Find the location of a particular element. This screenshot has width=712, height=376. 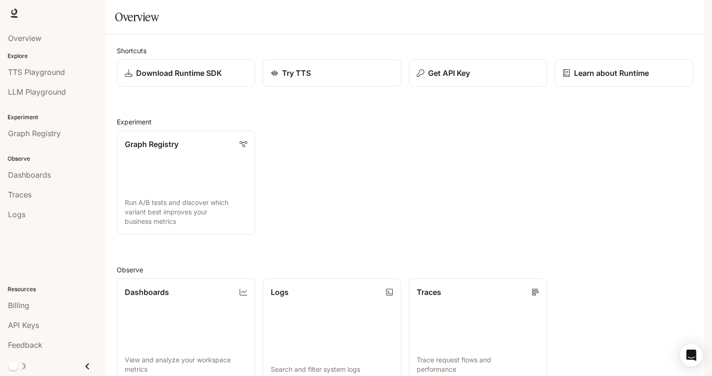

p: Download Runtime SDK is located at coordinates (179, 73).